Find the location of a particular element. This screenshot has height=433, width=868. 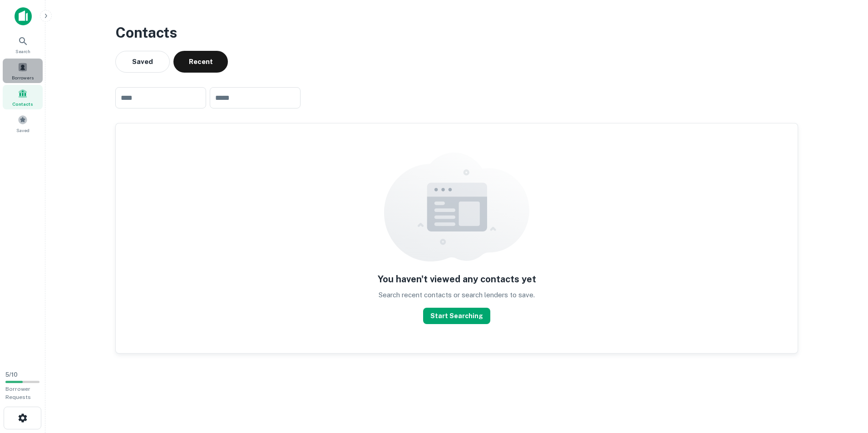

div: Search is located at coordinates (23, 45).